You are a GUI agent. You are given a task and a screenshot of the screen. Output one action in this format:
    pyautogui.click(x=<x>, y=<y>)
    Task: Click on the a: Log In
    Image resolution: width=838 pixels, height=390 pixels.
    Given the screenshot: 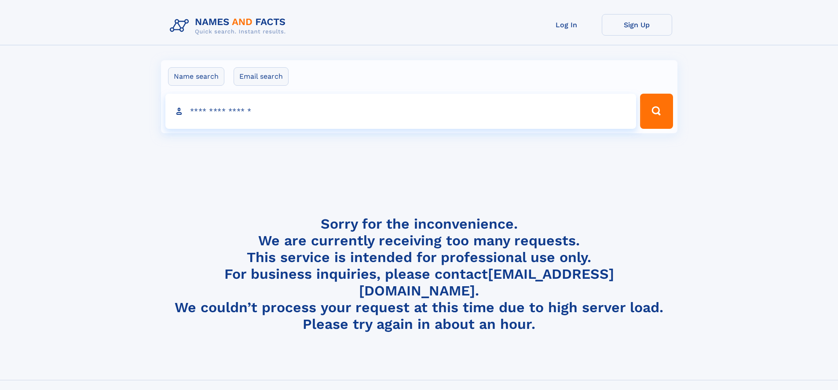 What is the action you would take?
    pyautogui.click(x=566, y=25)
    